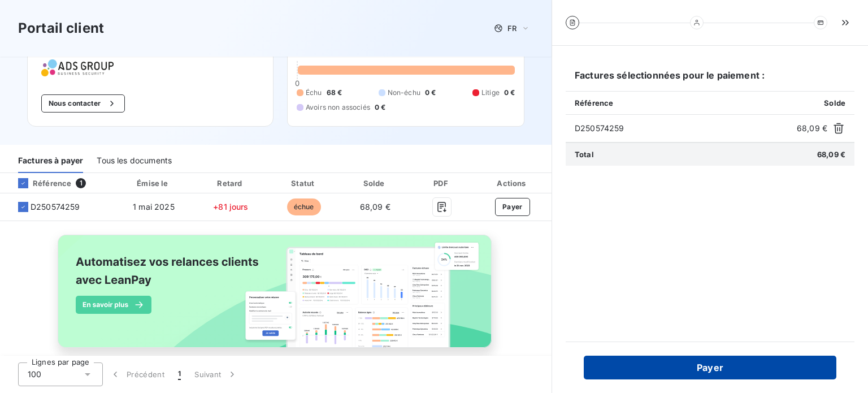 Image resolution: width=868 pixels, height=393 pixels. I want to click on span: 0, so click(298, 83).